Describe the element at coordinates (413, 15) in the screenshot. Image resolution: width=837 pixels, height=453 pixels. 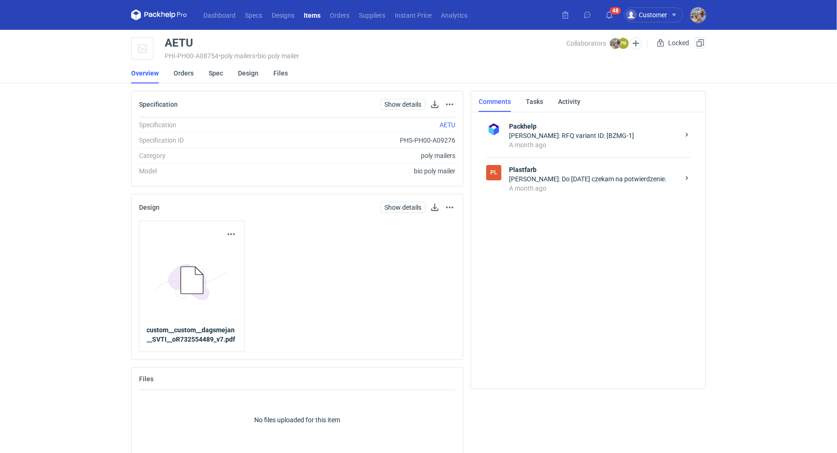
I see `a: Instant Price` at that location.